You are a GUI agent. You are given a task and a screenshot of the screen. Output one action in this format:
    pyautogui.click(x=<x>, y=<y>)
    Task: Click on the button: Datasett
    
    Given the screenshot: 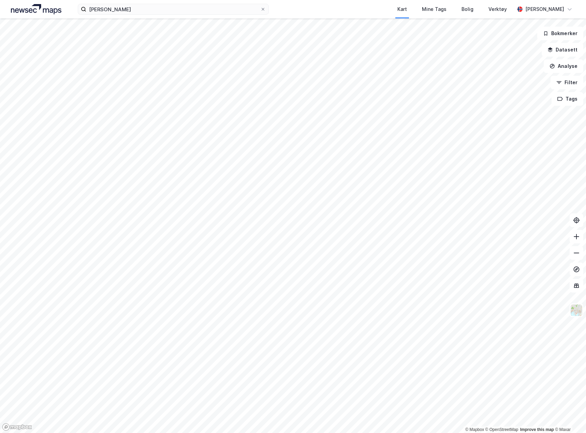 What is the action you would take?
    pyautogui.click(x=563, y=50)
    